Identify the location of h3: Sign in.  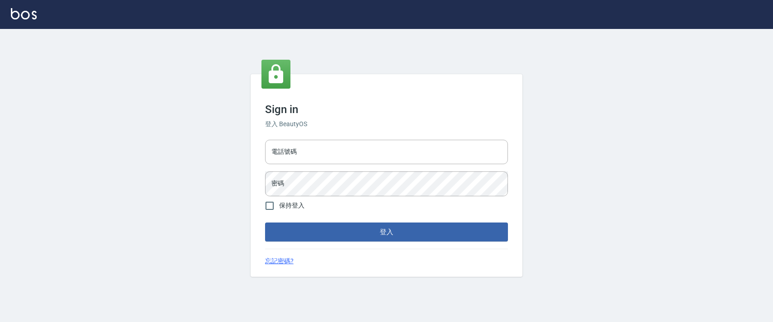
(386, 110).